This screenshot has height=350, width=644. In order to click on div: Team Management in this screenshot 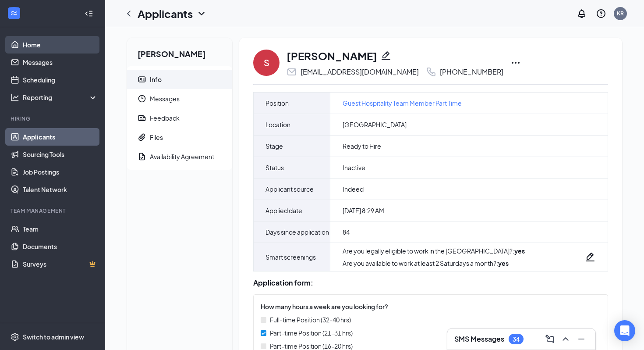, I will do `click(53, 210)`.